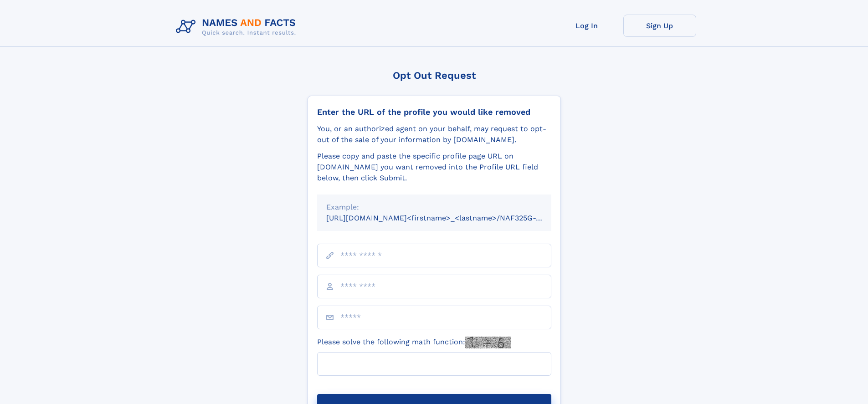 The height and width of the screenshot is (404, 868). Describe the element at coordinates (238, 27) in the screenshot. I see `img: Logo Names and Facts` at that location.